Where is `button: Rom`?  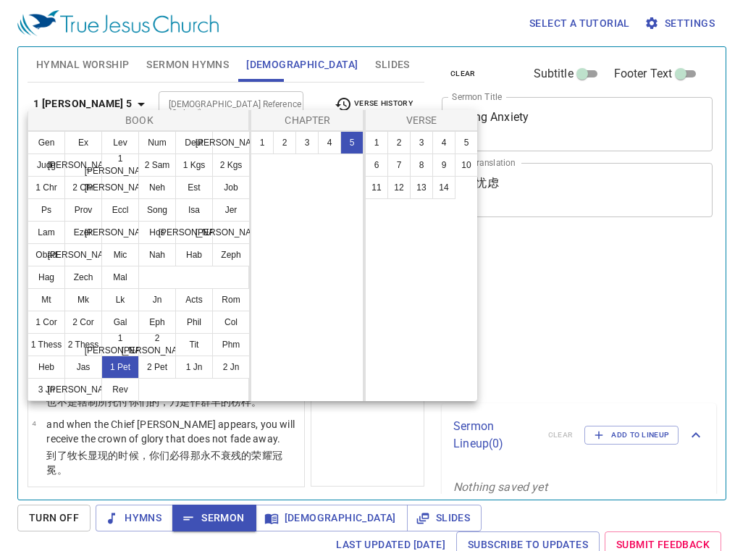 button: Rom is located at coordinates (231, 299).